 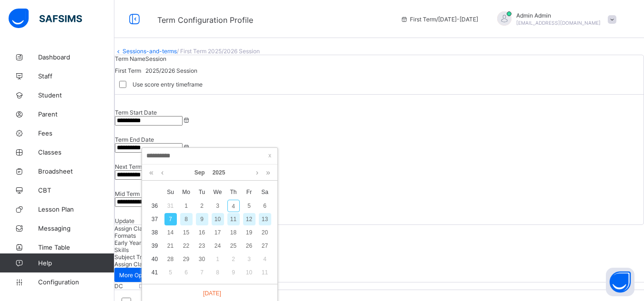 What do you see at coordinates (249, 192) in the screenshot?
I see `th: Fri` at bounding box center [249, 192].